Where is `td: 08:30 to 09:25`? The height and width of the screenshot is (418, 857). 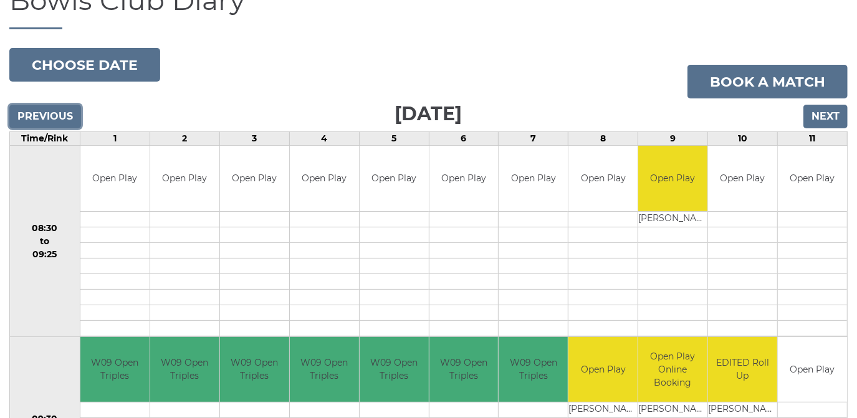
td: 08:30 to 09:25 is located at coordinates (45, 241).